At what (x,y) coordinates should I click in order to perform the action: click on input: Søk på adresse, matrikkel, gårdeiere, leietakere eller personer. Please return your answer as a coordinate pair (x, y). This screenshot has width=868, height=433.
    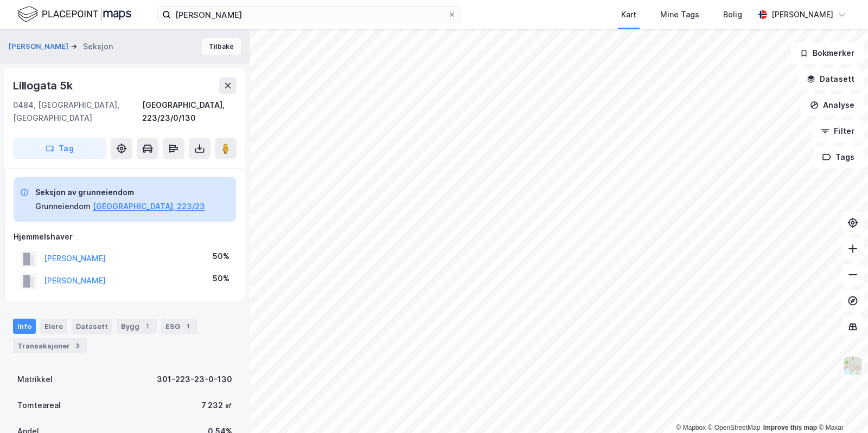
    Looking at the image, I should click on (309, 15).